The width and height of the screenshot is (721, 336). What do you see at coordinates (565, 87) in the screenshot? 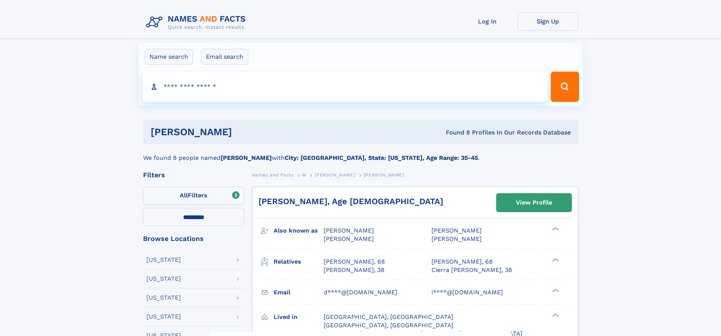
I see `button: Search Button` at bounding box center [565, 87].